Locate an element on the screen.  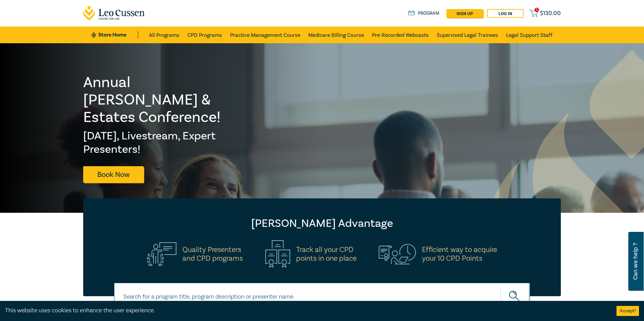
h5: Quality Presenters and CPD programs is located at coordinates (213, 254).